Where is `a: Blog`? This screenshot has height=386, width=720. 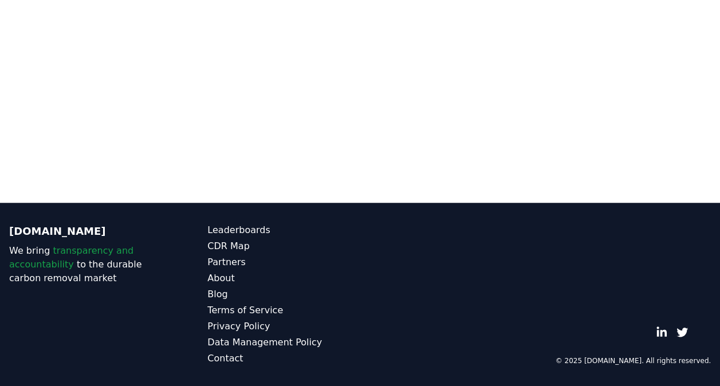 a: Blog is located at coordinates (284, 295).